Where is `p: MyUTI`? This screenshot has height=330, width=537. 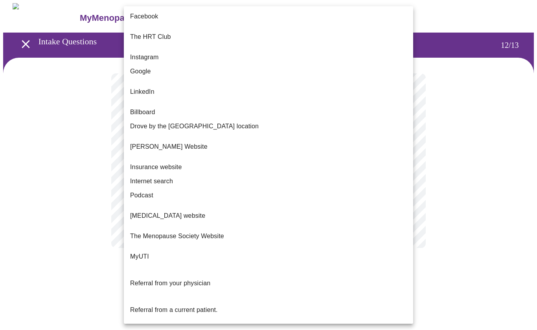
p: MyUTI is located at coordinates (139, 257).